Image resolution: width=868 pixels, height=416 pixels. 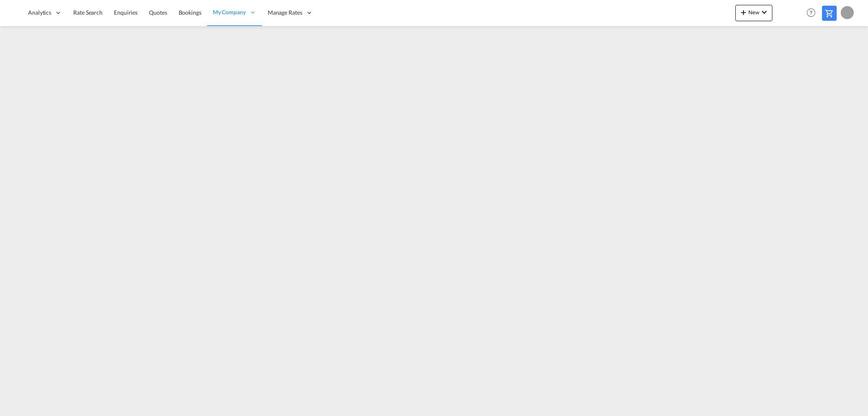 What do you see at coordinates (285, 12) in the screenshot?
I see `span: Manage Rates` at bounding box center [285, 12].